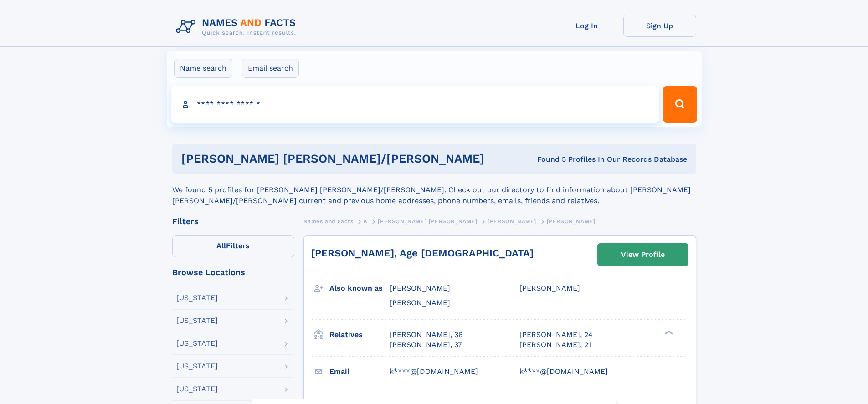 This screenshot has width=868, height=404. What do you see at coordinates (270, 68) in the screenshot?
I see `label: Email search` at bounding box center [270, 68].